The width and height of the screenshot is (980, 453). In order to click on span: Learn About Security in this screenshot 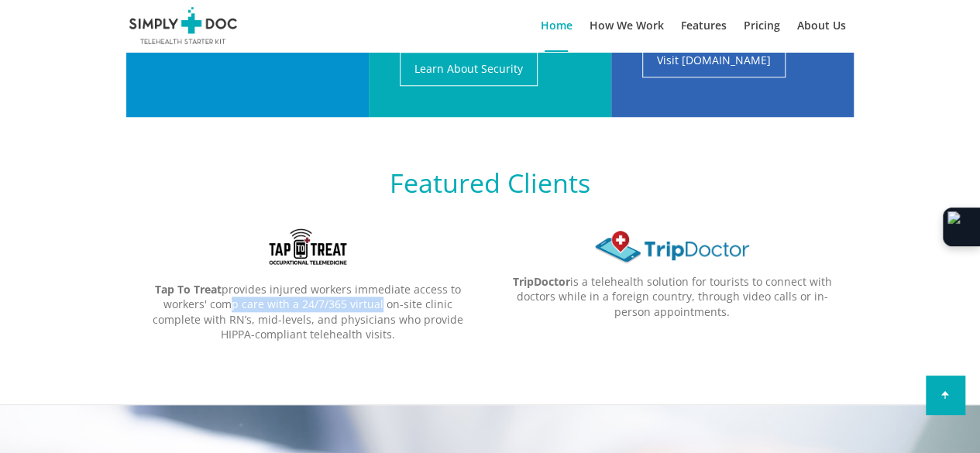, I will do `click(468, 68)`.